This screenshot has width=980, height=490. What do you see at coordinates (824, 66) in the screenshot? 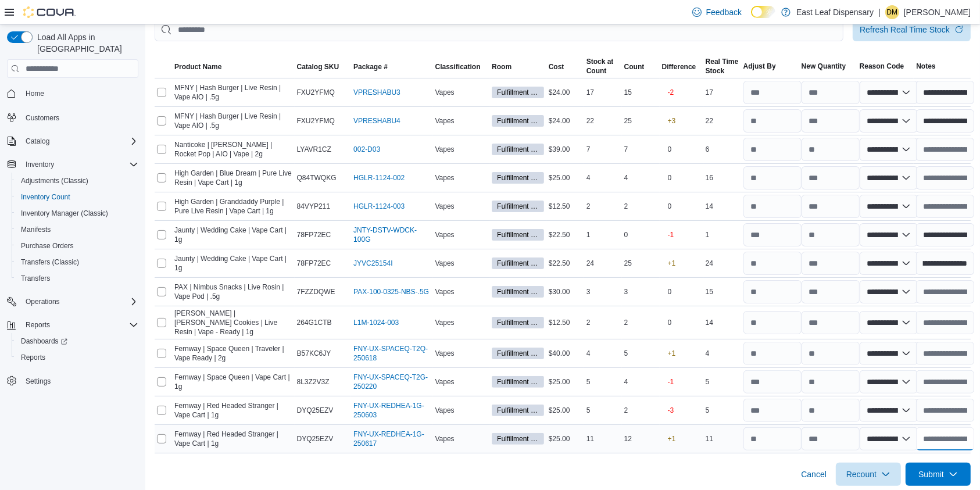
I see `div: New Quantity` at bounding box center [824, 66].